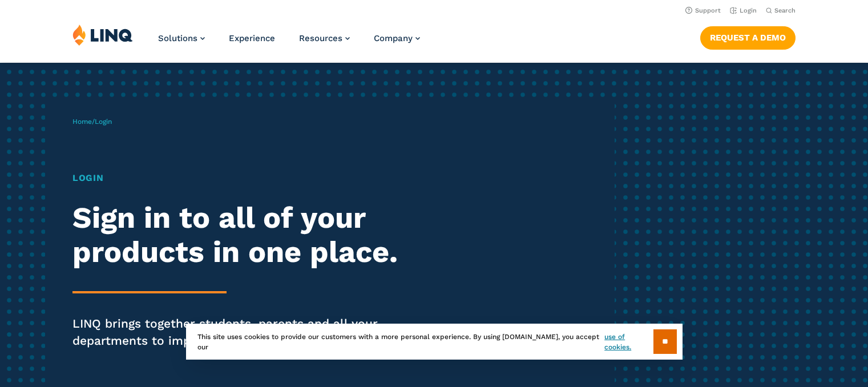  Describe the element at coordinates (781, 10) in the screenshot. I see `button: Open Search Bar` at that location.